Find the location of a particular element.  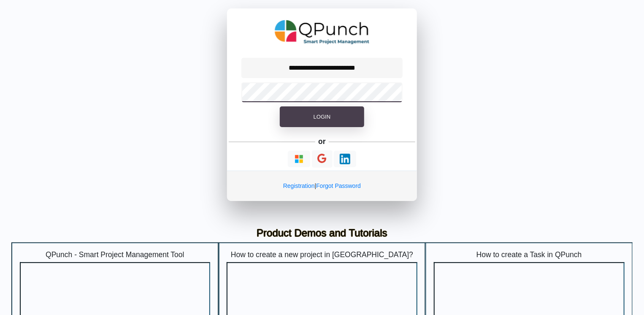

h5: How to create a Task in QPunch is located at coordinates (529, 255).